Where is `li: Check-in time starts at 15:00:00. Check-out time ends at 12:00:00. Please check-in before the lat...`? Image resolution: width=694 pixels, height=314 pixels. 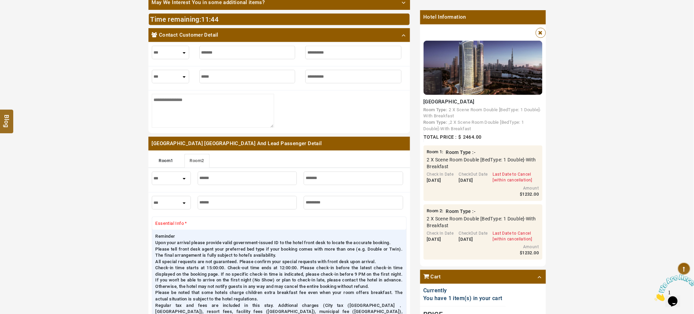
li: Check-in time starts at 15:00:00. Check-out time ends at 12:00:00. Please check-in before the lat... is located at coordinates (279, 278).